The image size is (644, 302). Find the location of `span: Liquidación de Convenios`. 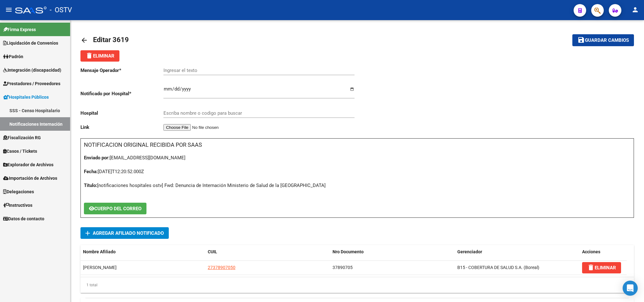

span: Liquidación de Convenios is located at coordinates (30, 43).